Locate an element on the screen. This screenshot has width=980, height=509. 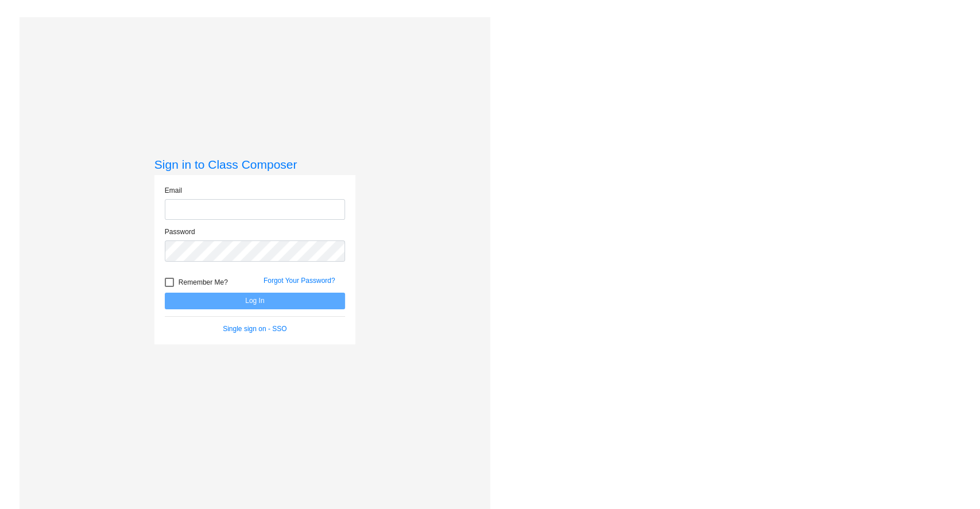
a: Single sign on - SSO is located at coordinates (254, 329).